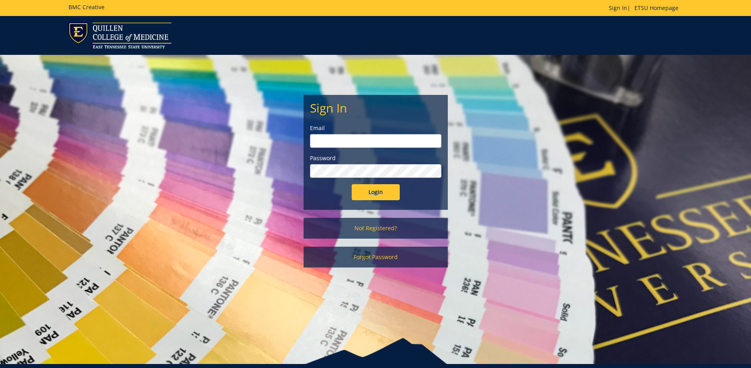 The height and width of the screenshot is (368, 751). I want to click on h2: Sign In, so click(376, 108).